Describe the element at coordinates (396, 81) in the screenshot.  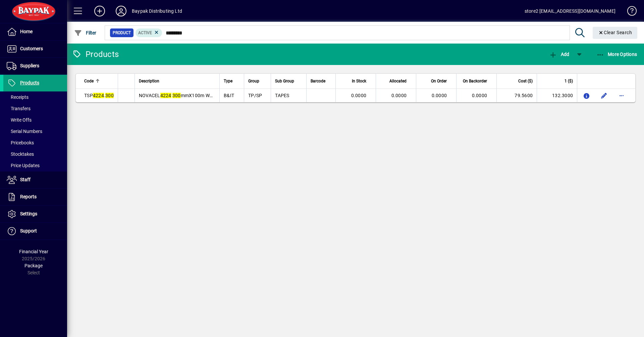
I see `div: Allocated` at that location.